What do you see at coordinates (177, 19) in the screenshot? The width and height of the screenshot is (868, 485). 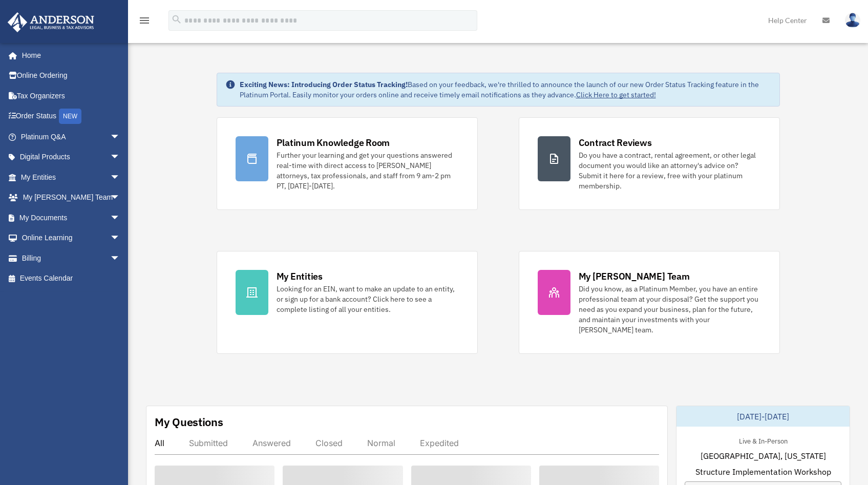 I see `i: search` at bounding box center [177, 19].